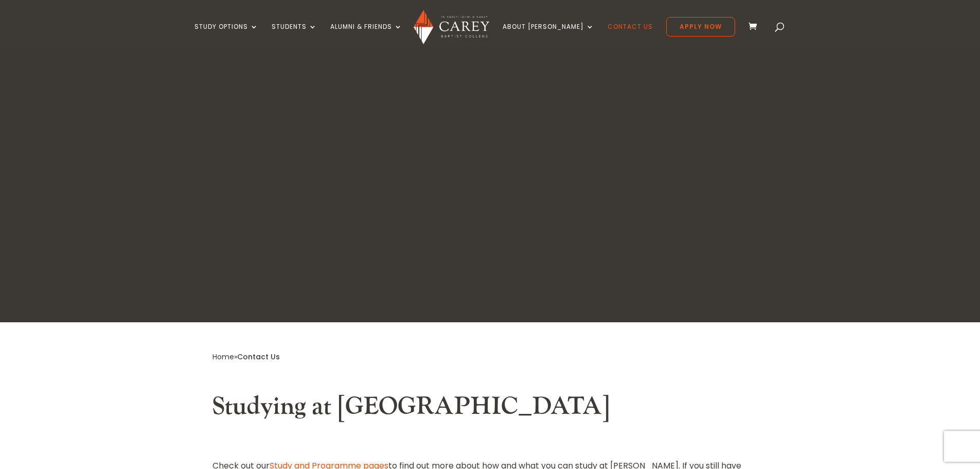 This screenshot has height=469, width=980. Describe the element at coordinates (366, 35) in the screenshot. I see `a: Alumni & Friends` at that location.